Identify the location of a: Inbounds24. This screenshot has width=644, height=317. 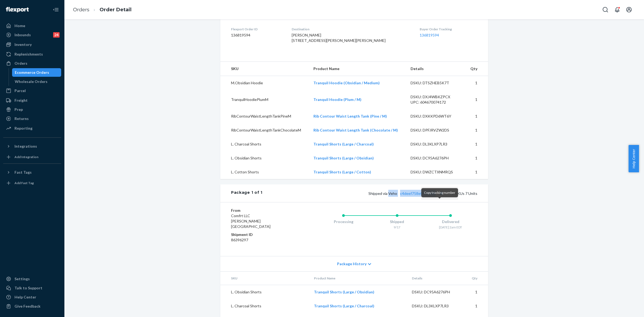
(32, 35).